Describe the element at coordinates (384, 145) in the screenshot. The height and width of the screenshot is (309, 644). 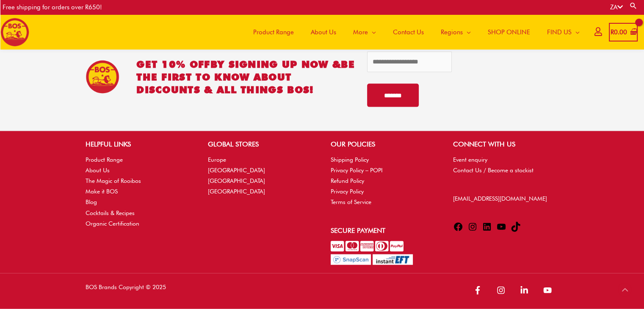
I see `h2: OUR POLICIES` at that location.